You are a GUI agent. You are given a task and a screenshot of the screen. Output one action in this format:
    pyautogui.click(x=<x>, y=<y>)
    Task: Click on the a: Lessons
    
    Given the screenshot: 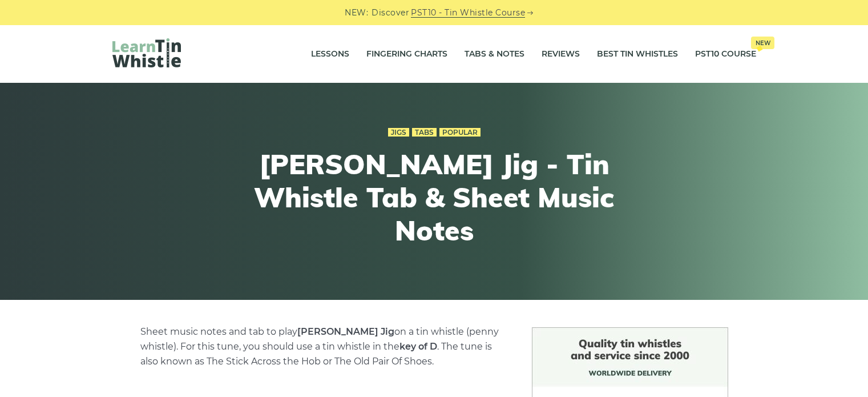 What is the action you would take?
    pyautogui.click(x=330, y=54)
    